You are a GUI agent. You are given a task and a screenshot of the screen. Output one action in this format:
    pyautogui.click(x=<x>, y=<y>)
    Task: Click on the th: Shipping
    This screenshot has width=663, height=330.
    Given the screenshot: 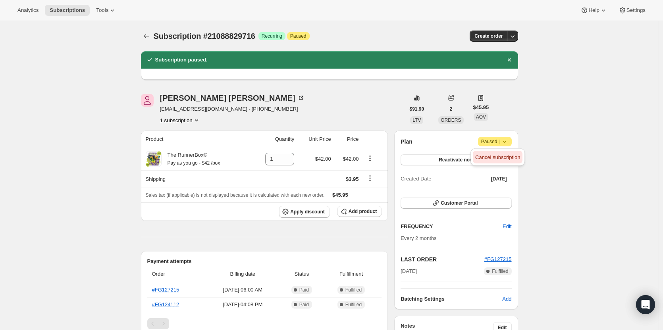 What is the action you would take?
    pyautogui.click(x=196, y=179)
    